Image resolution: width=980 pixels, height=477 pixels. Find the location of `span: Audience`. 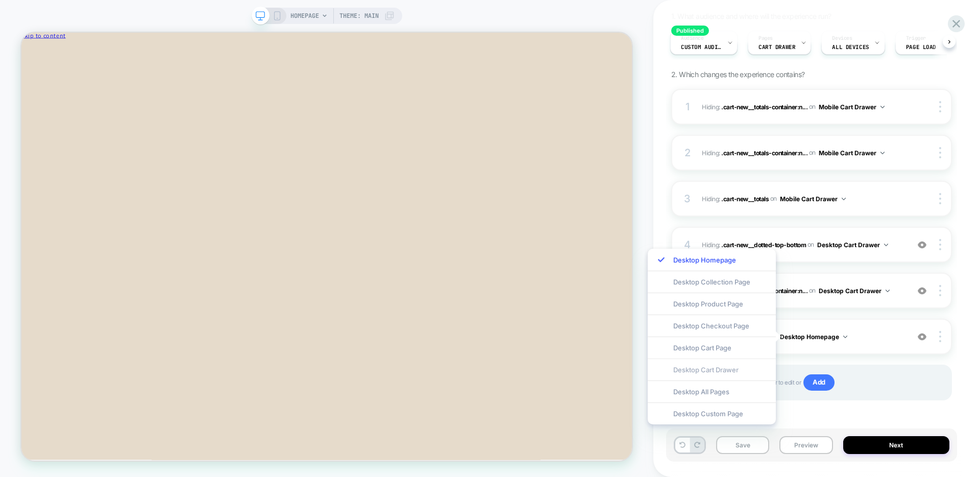

span: Audience is located at coordinates (692, 38).